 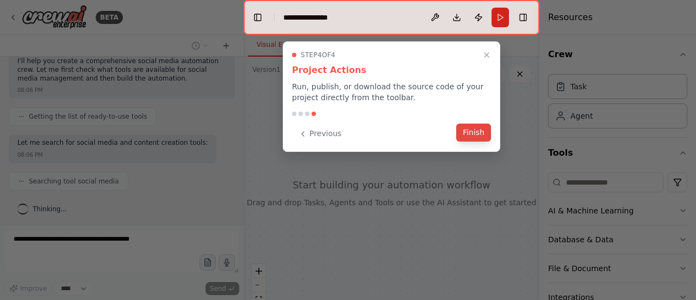 What do you see at coordinates (474, 132) in the screenshot?
I see `button: Finish` at bounding box center [474, 132].